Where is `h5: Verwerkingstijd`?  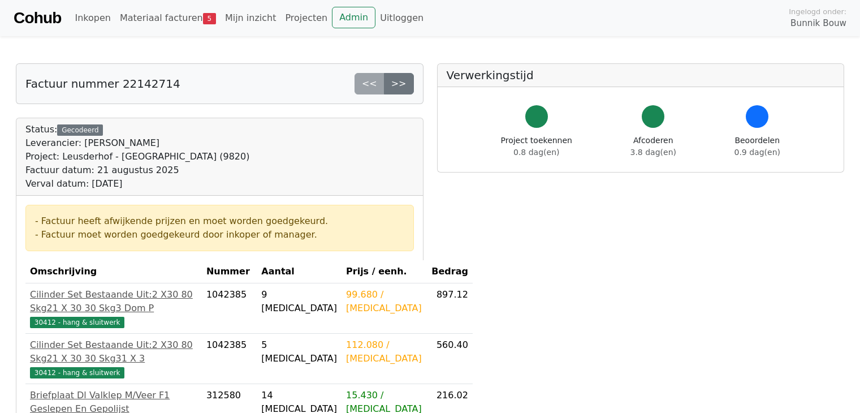
h5: Verwerkingstijd is located at coordinates (641, 75).